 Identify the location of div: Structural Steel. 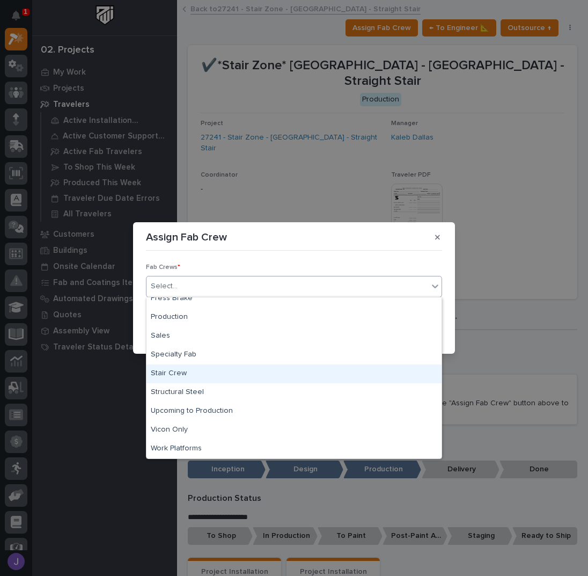
(294, 392).